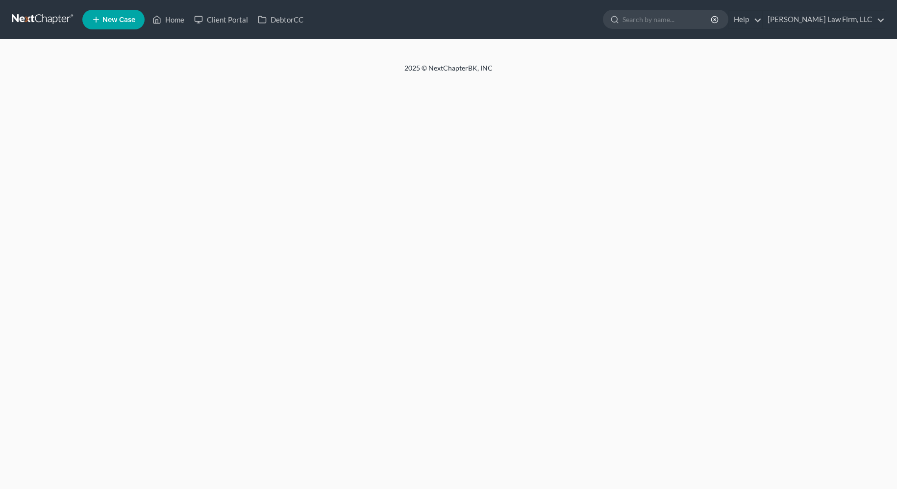 The image size is (897, 489). What do you see at coordinates (168, 20) in the screenshot?
I see `a: Home` at bounding box center [168, 20].